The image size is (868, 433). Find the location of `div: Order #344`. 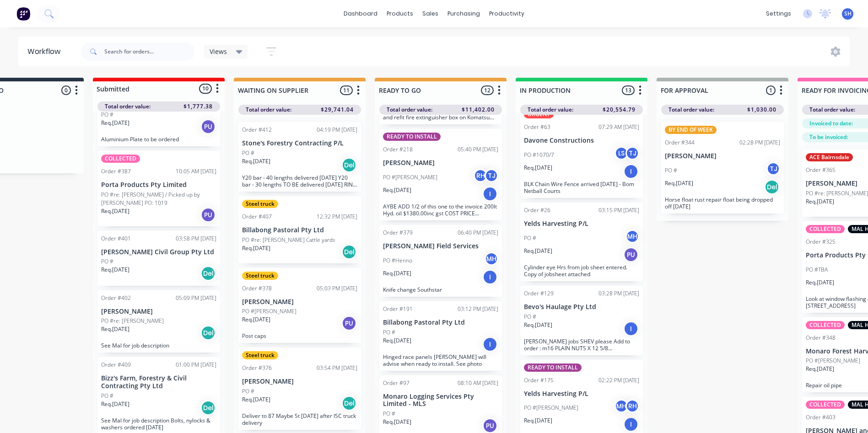

div: Order #344 is located at coordinates (679, 142).